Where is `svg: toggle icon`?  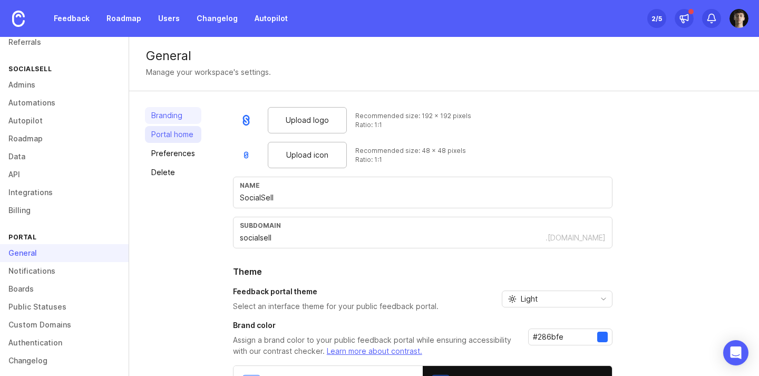
svg: toggle icon is located at coordinates (603, 299).